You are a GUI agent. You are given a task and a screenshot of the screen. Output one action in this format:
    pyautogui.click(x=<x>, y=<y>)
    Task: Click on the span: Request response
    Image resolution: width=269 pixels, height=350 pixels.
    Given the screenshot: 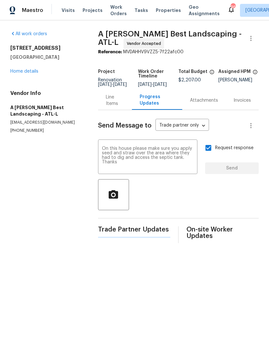 What is the action you would take?
    pyautogui.click(x=234, y=148)
    